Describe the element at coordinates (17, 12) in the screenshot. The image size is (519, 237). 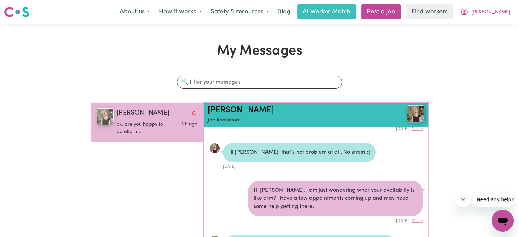
I see `img: Careseekers logo` at that location.